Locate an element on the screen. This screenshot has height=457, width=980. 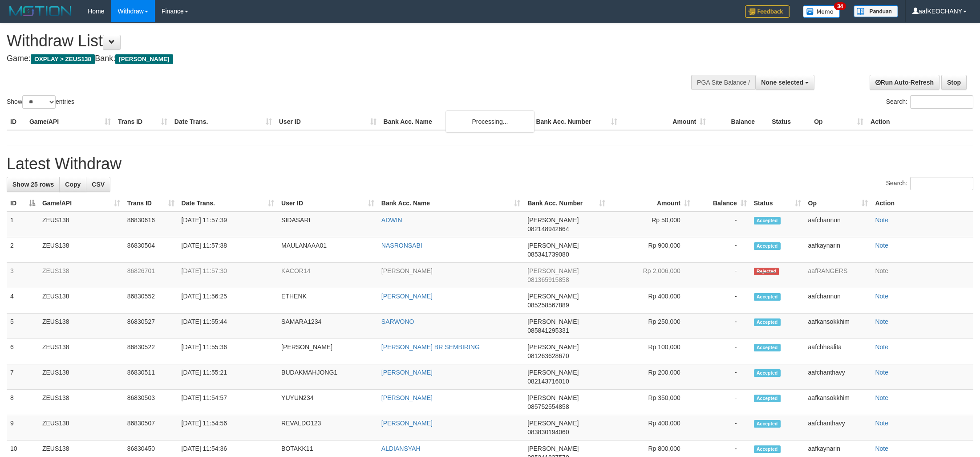
td: 5 is located at coordinates (23, 326).